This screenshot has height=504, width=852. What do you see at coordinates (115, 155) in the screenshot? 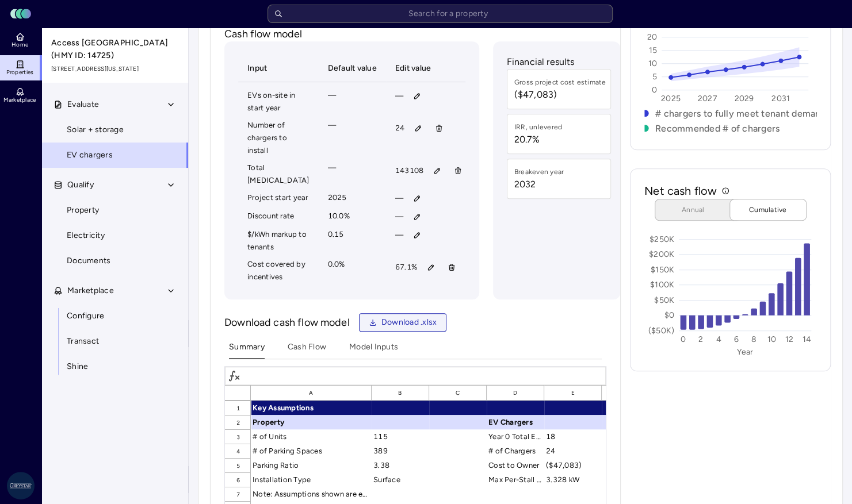
I see `a: EV chargers` at bounding box center [115, 155].